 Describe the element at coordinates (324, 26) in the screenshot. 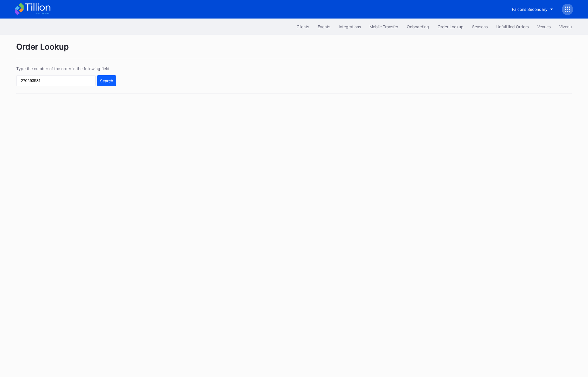

I see `a: Events` at that location.